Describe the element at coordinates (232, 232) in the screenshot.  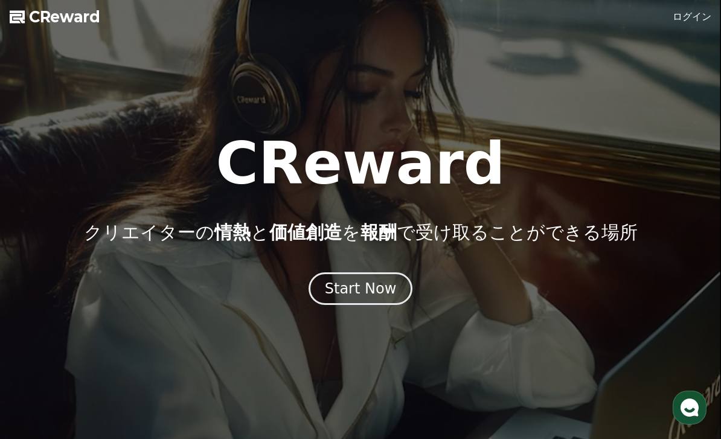
I see `span: 情熱` at that location.